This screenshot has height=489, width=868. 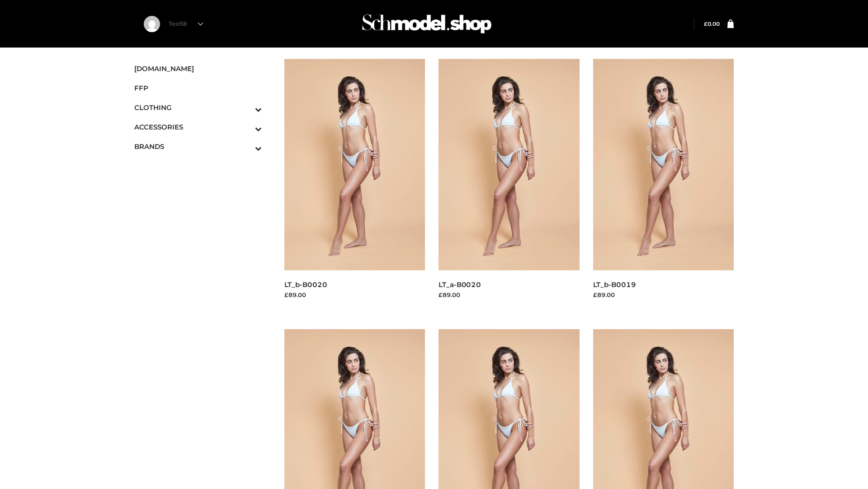 What do you see at coordinates (427, 24) in the screenshot?
I see `a: Schmodel Admin 964` at bounding box center [427, 24].